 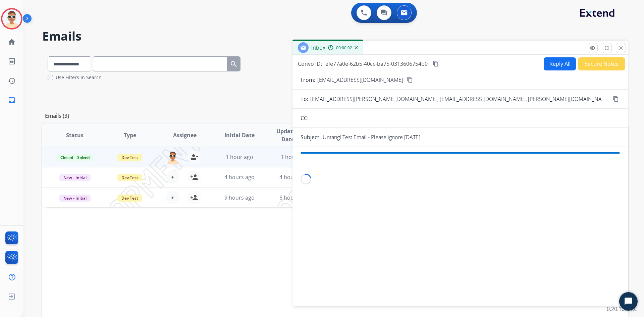 What do you see at coordinates (173, 157) in the screenshot?
I see `img: agent-avatar` at bounding box center [173, 157].